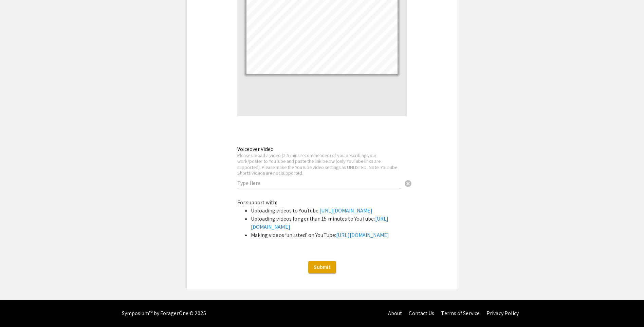 Image resolution: width=644 pixels, height=327 pixels. What do you see at coordinates (255, 149) in the screenshot?
I see `mat-label: Voiceover Video` at bounding box center [255, 149].